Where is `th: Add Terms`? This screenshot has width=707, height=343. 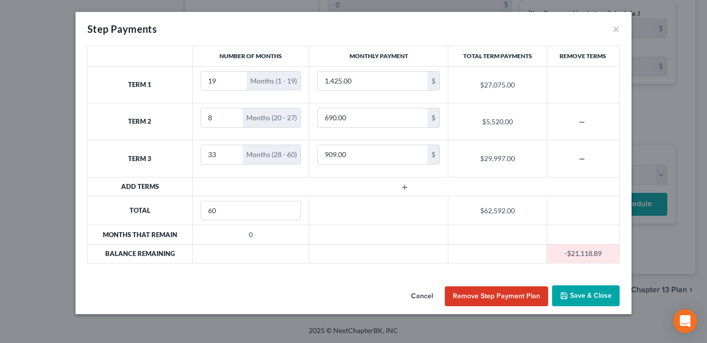
th: Add Terms is located at coordinates (140, 186).